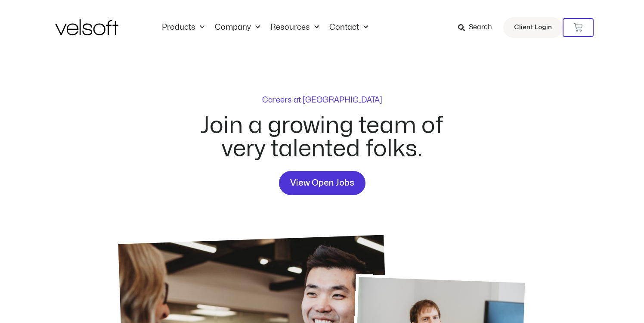 This screenshot has width=644, height=323. What do you see at coordinates (183, 28) in the screenshot?
I see `a: ProductsMenu Toggle` at bounding box center [183, 28].